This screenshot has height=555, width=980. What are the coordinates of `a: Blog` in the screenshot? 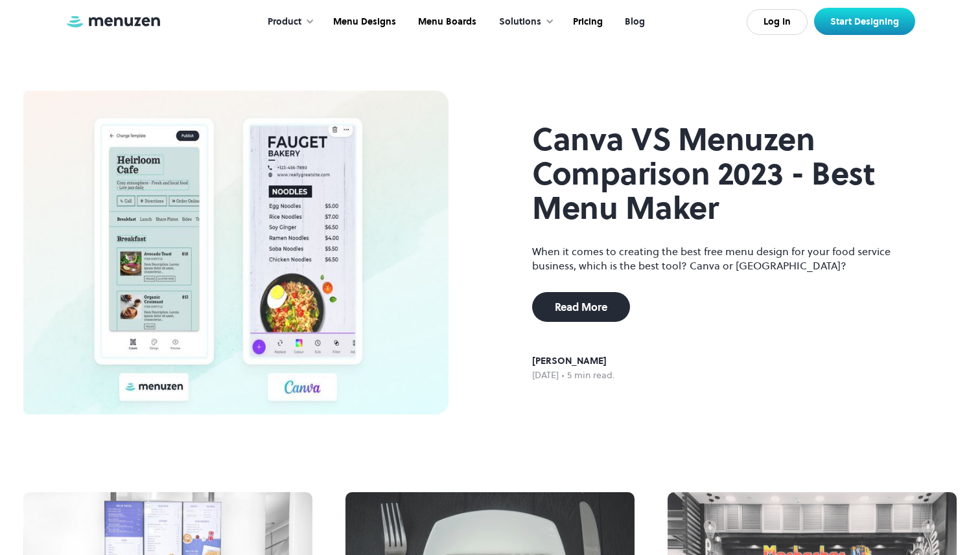 It's located at (633, 22).